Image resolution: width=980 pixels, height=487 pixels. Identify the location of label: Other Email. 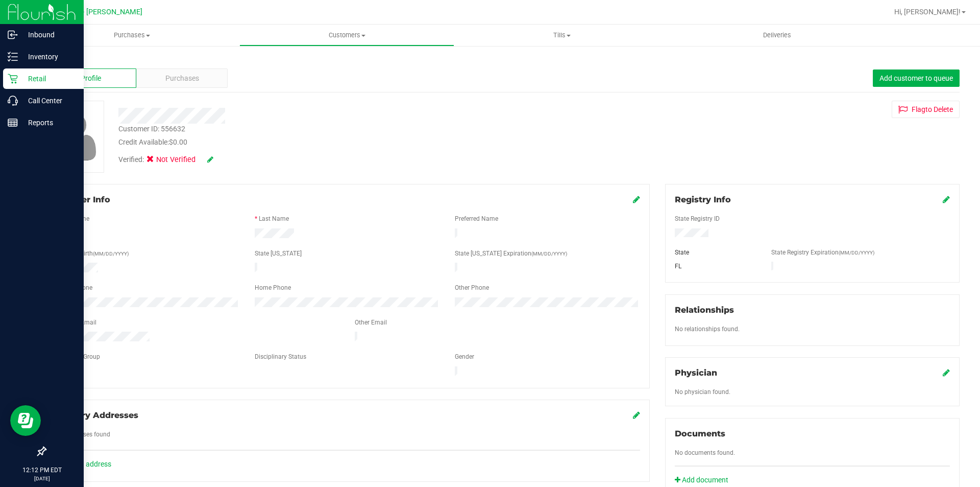
(371, 322).